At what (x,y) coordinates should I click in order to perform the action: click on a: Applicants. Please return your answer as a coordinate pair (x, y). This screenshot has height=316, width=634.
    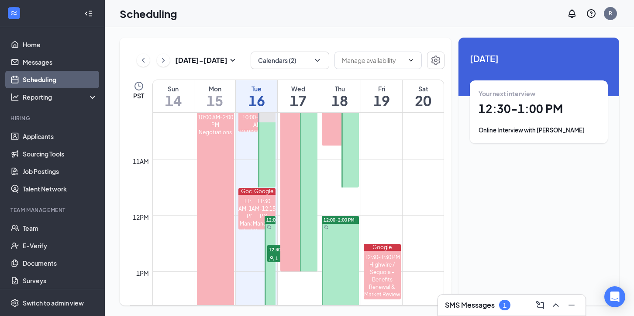
    Looking at the image, I should click on (60, 136).